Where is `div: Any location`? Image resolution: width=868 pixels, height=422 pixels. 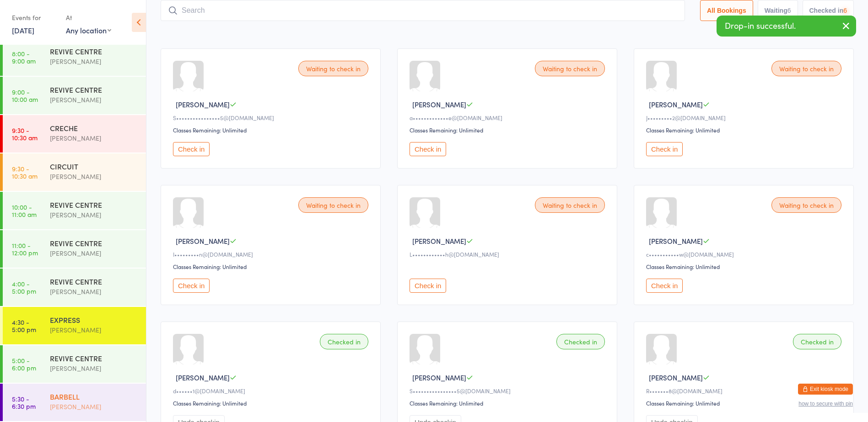
div: Any location is located at coordinates (88, 30).